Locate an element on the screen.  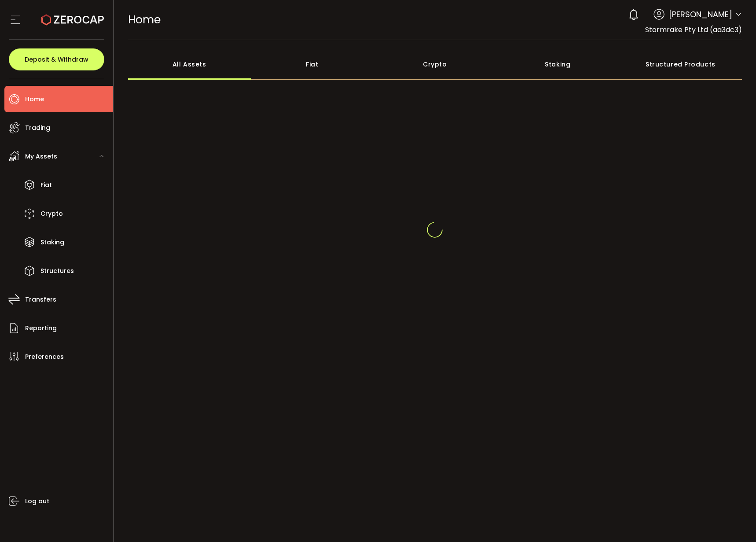
div: Staking is located at coordinates (557, 64).